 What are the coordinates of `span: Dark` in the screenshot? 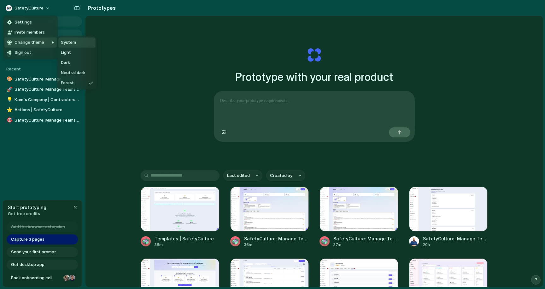 It's located at (65, 63).